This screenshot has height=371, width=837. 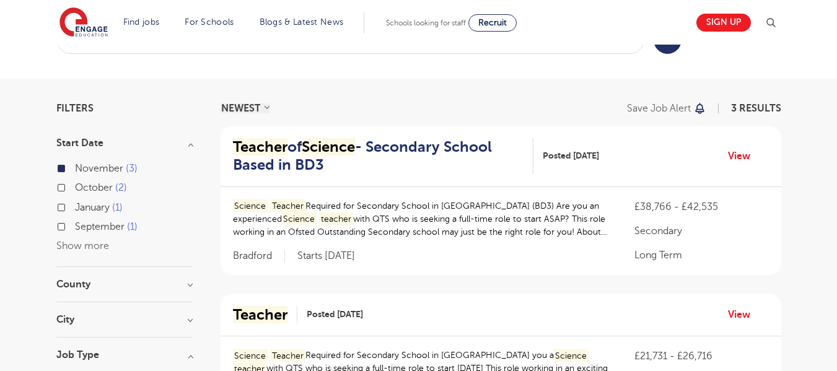 I want to click on p: £38,766 - £42,535, so click(x=701, y=207).